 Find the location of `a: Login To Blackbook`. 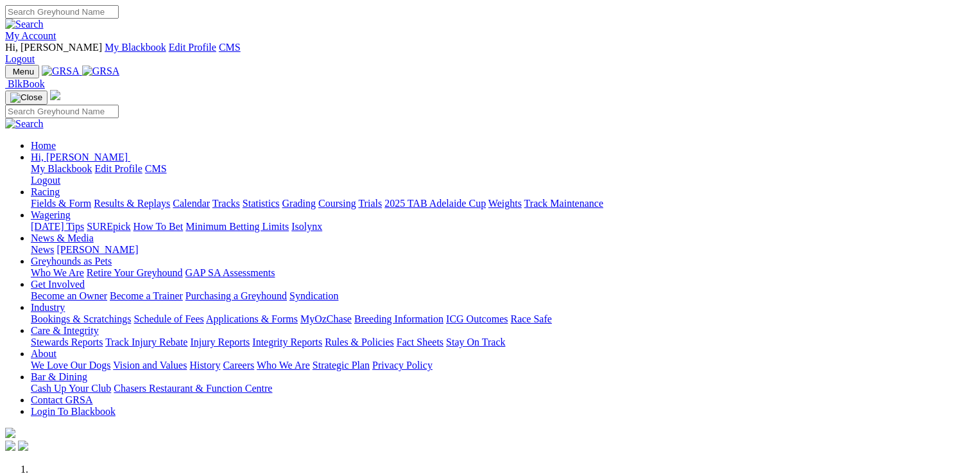

a: Login To Blackbook is located at coordinates (73, 411).